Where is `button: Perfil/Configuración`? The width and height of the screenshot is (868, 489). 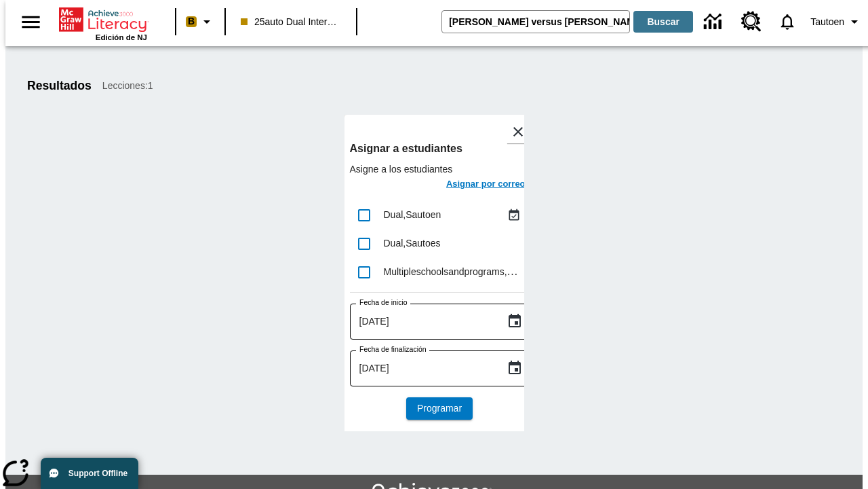
button: Perfil/Configuración is located at coordinates (836, 22).